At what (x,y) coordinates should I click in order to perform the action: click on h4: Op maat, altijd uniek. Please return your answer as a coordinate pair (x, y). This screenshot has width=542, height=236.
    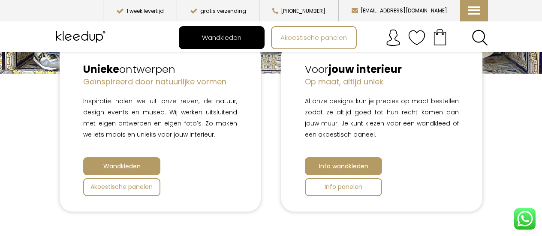
    Looking at the image, I should click on (382, 82).